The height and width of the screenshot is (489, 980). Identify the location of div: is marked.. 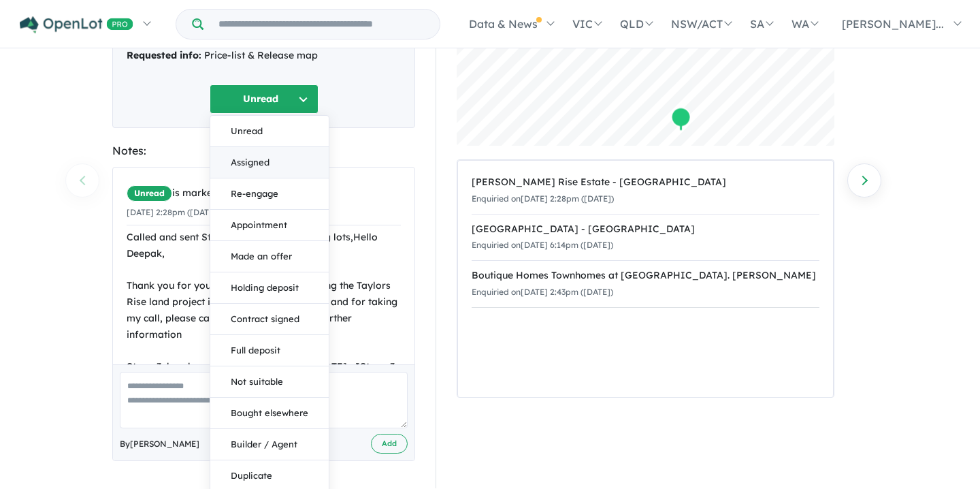
(263, 193).